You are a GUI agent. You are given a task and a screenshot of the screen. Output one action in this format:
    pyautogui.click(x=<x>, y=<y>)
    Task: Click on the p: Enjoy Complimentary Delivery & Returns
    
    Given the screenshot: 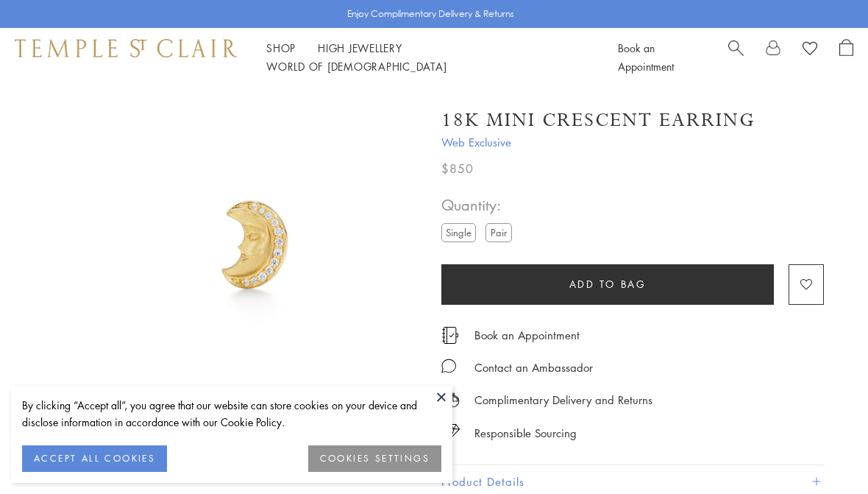 What is the action you would take?
    pyautogui.click(x=430, y=14)
    